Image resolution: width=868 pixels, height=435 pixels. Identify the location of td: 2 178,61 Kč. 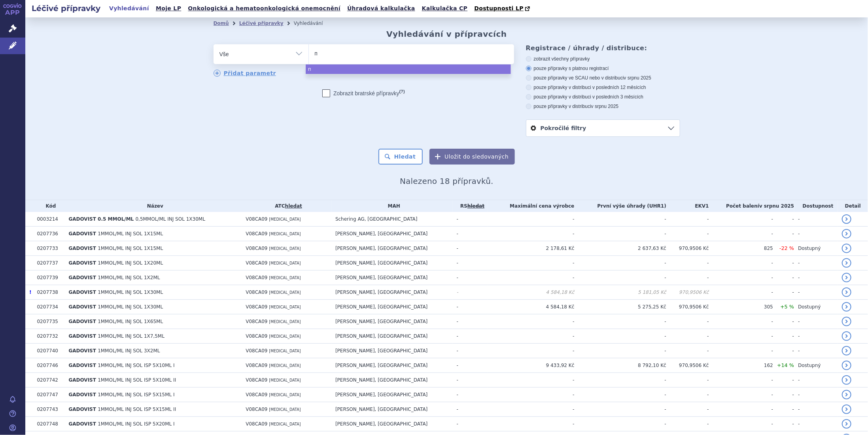
(531, 248).